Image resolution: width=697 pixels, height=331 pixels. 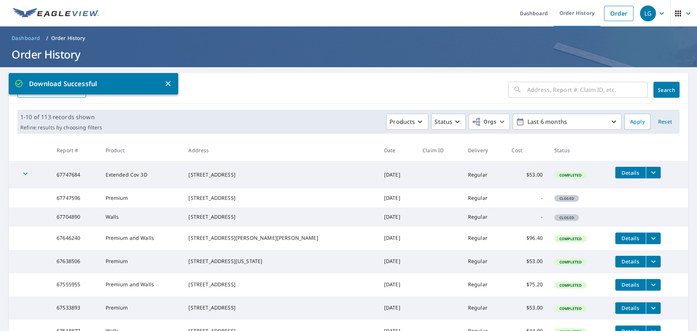 What do you see at coordinates (667, 90) in the screenshot?
I see `button: Search` at bounding box center [667, 90].